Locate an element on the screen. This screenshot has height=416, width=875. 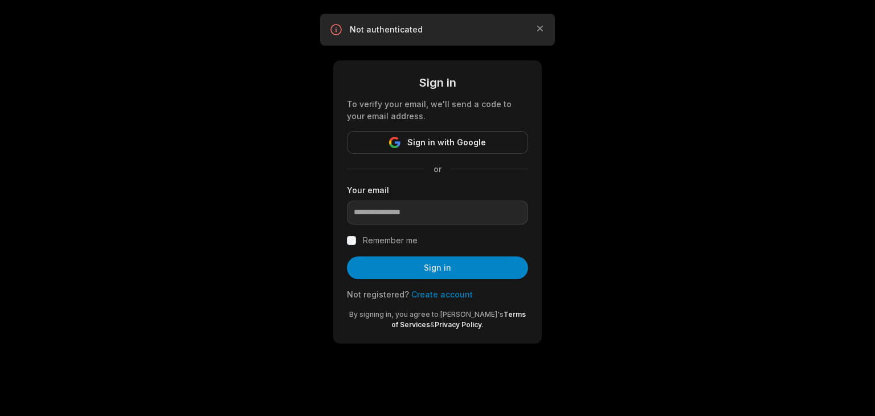
a: Privacy Policy is located at coordinates (458, 324).